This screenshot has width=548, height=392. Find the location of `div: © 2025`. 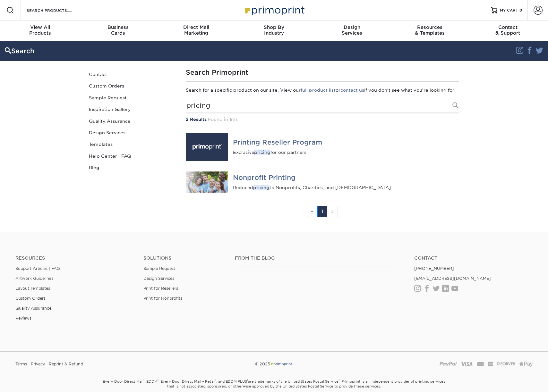

div: © 2025 is located at coordinates (273, 364).